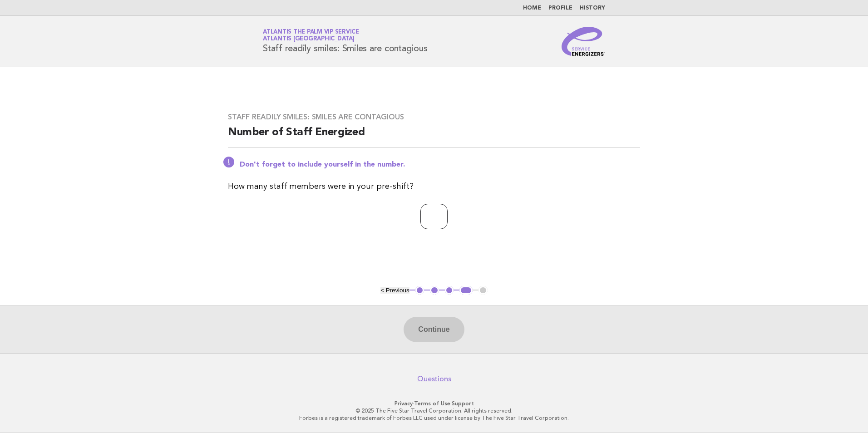 The width and height of the screenshot is (868, 433). I want to click on p: How many staff members were in your pre-shift?, so click(434, 187).